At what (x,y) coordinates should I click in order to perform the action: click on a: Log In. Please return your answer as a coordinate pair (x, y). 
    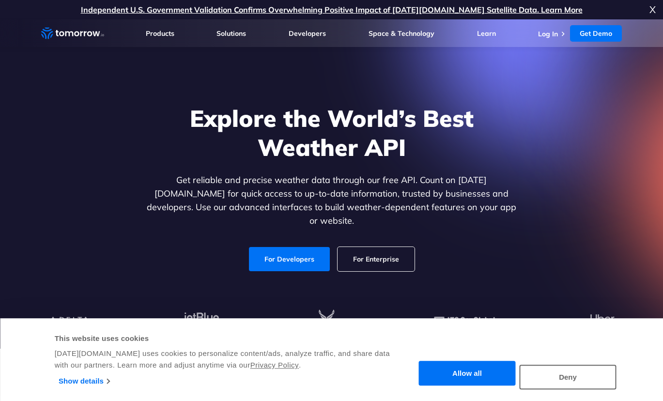
    Looking at the image, I should click on (548, 34).